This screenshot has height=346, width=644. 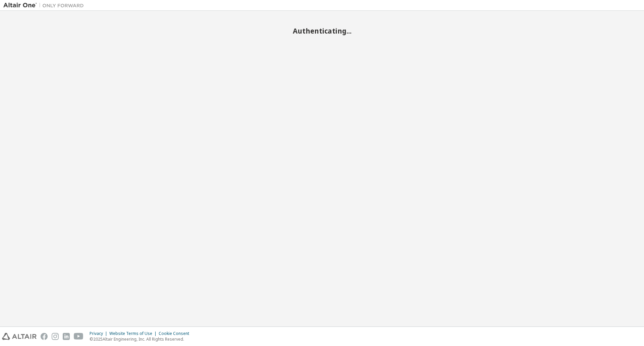 I want to click on img: facebook.svg, so click(x=44, y=336).